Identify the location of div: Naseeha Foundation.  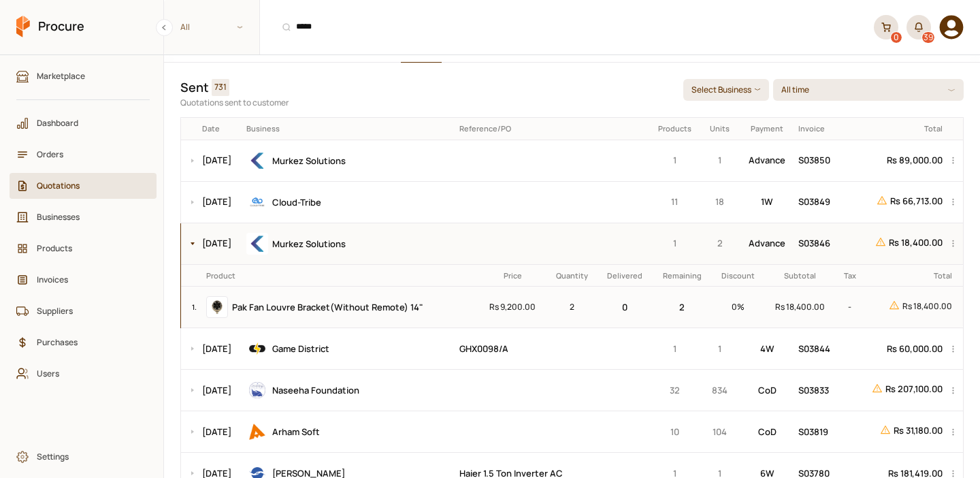
(348, 390).